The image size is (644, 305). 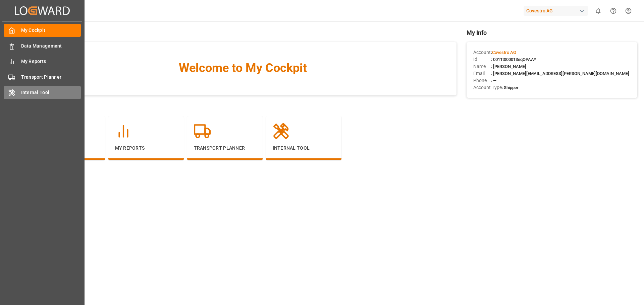 What do you see at coordinates (510, 88) in the screenshot?
I see `span: : Shipper` at bounding box center [510, 88].